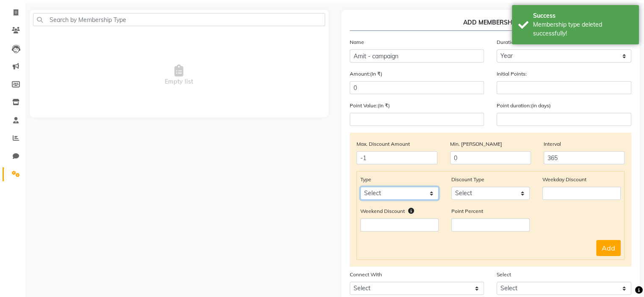 The width and height of the screenshot is (644, 297). Describe the element at coordinates (583, 16) in the screenshot. I see `div: Success` at that location.